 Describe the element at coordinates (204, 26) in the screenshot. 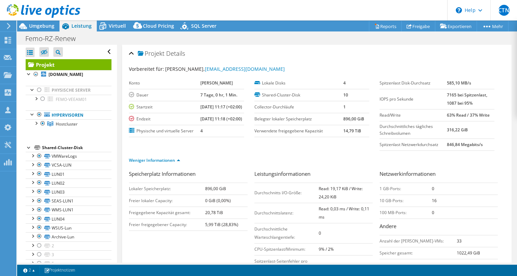

I see `span: SQL Server` at that location.